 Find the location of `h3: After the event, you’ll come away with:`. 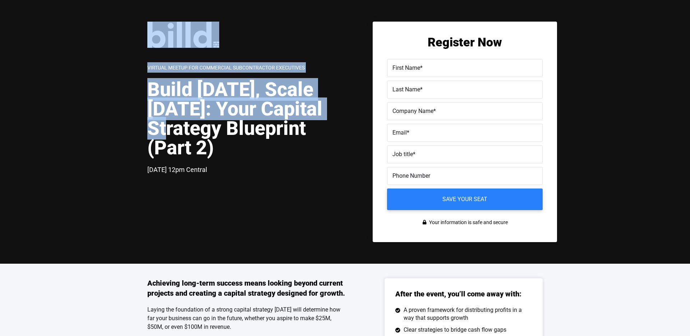

h3: After the event, you’ll come away with: is located at coordinates (464, 294).